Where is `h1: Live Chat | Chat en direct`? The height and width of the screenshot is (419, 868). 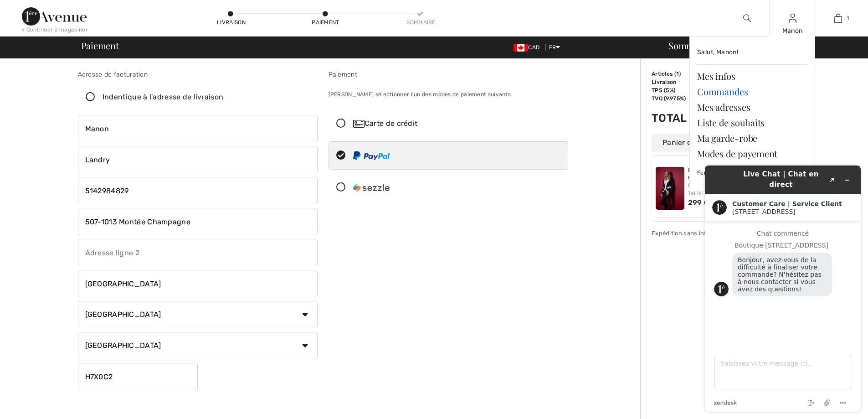
h1: Live Chat | Chat en direct is located at coordinates (83, 21).